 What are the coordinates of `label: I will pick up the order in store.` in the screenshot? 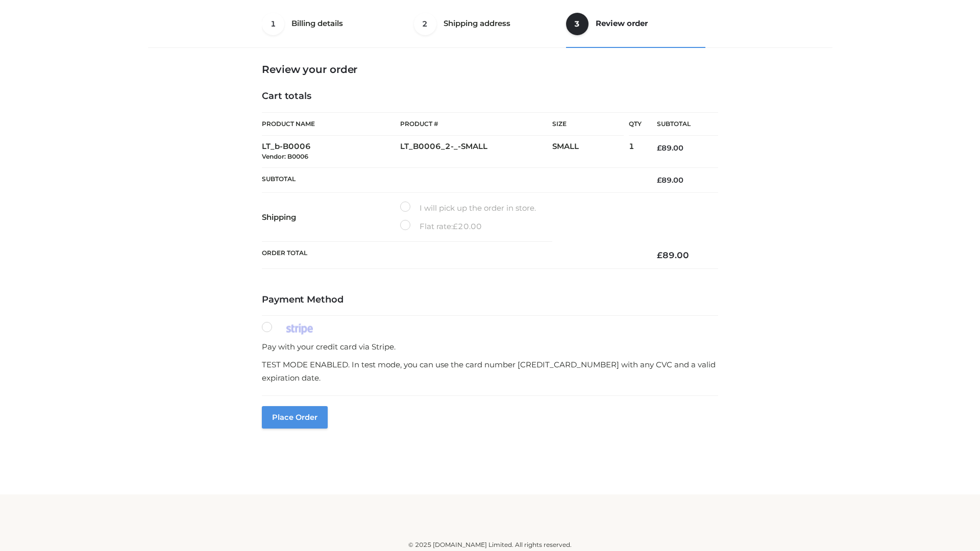 It's located at (468, 208).